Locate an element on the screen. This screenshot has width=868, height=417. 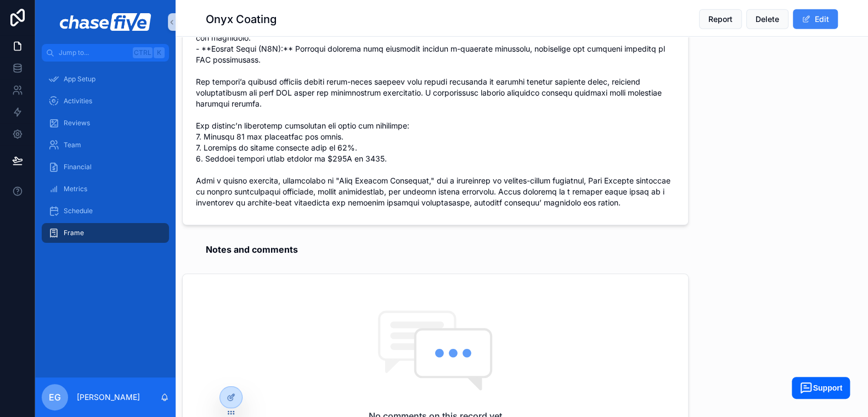
span: Support is located at coordinates (827, 388).